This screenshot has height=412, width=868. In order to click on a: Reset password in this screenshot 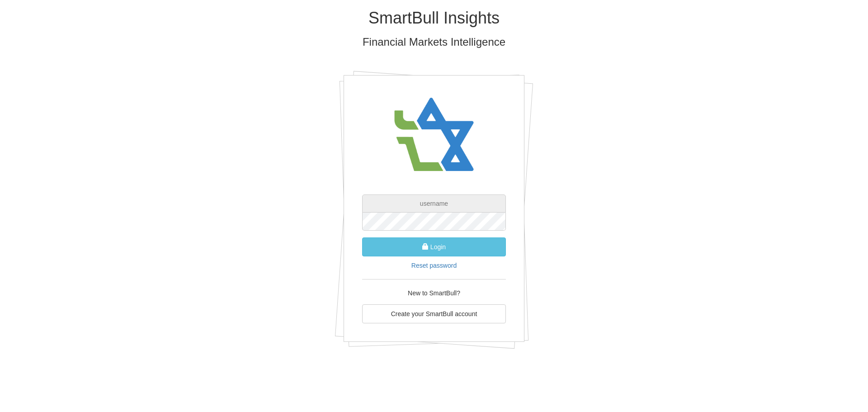, I will do `click(434, 265)`.